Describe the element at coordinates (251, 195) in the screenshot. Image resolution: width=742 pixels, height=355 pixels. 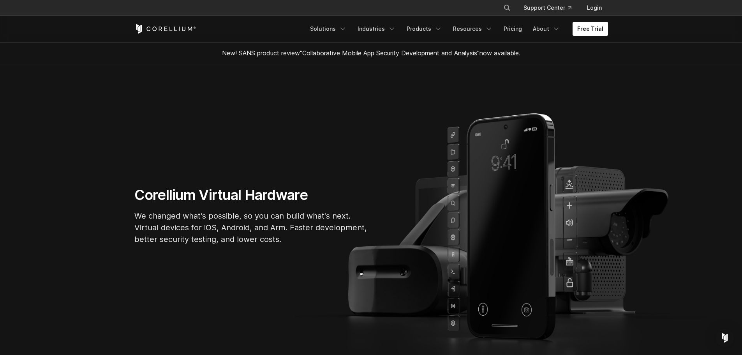
I see `h1: Corellium Virtual Hardware` at that location.